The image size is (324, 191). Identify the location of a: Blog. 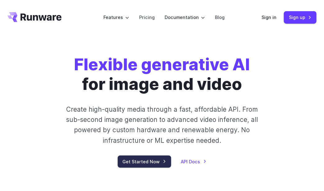
(220, 17).